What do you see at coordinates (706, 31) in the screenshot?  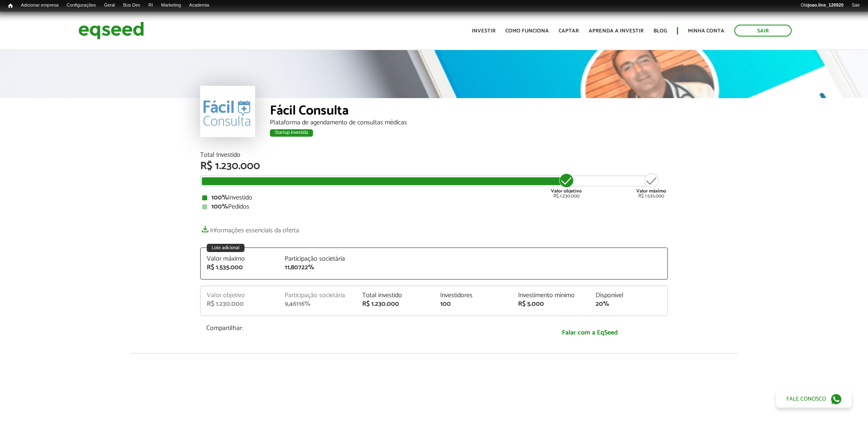 I see `a: Minha conta` at bounding box center [706, 31].